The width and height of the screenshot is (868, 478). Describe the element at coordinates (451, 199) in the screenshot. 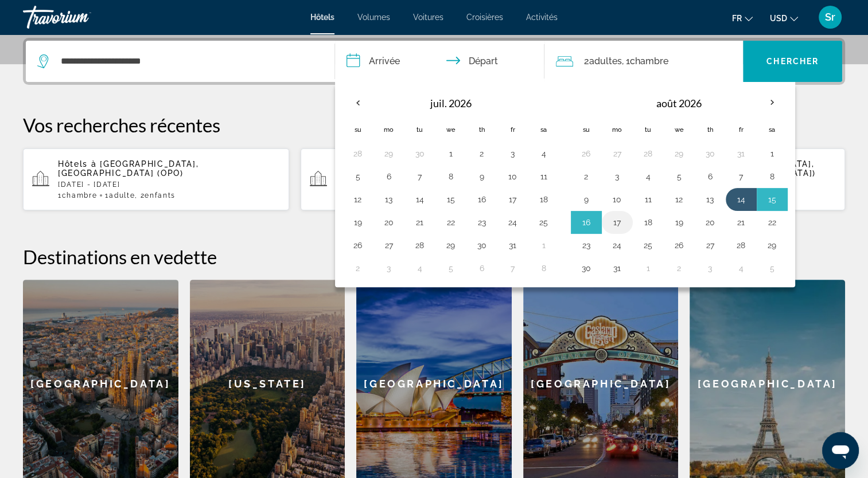

I see `button: Jour 15` at that location.